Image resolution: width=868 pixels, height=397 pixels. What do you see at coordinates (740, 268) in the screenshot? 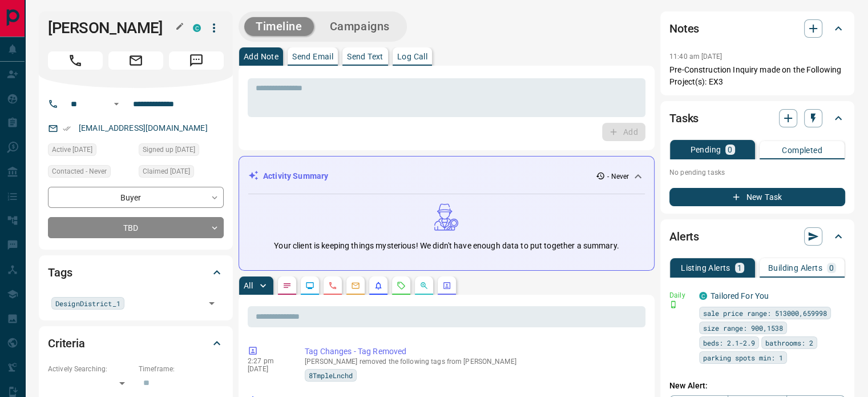
I see `p: 1` at bounding box center [740, 268].